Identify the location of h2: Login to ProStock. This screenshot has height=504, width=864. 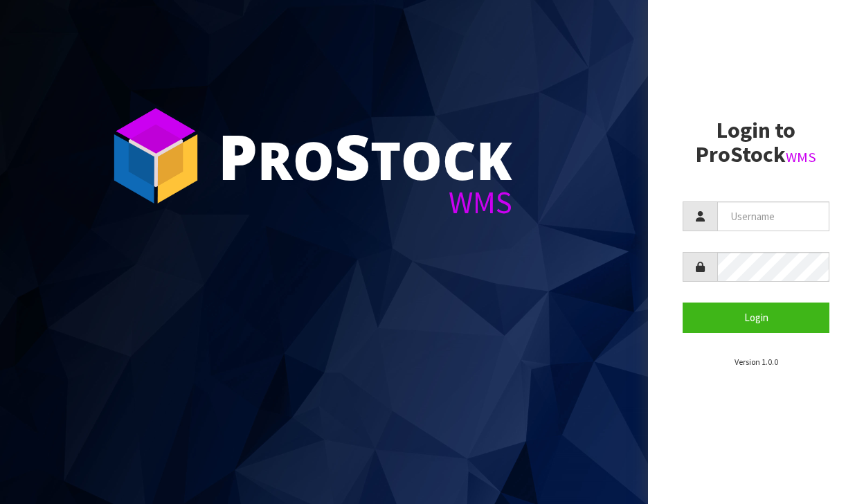
(756, 143).